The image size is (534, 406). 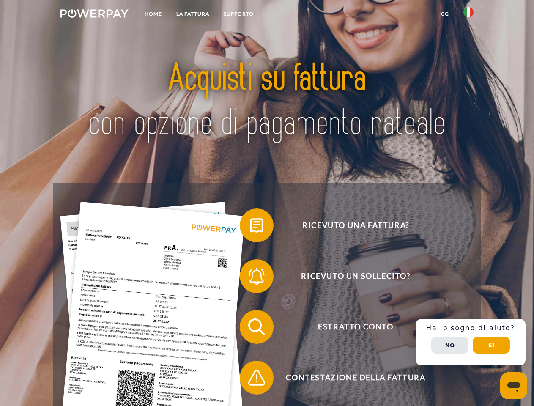 I want to click on span: Ricevuto una fattura?, so click(x=355, y=225).